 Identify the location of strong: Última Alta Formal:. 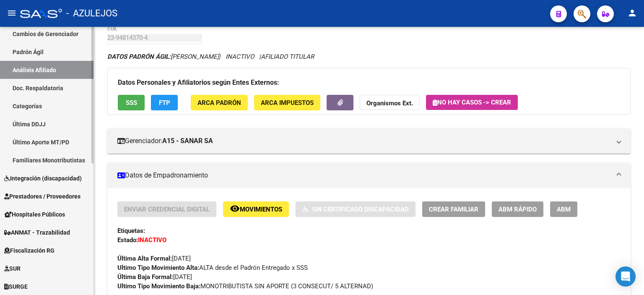
(144, 258).